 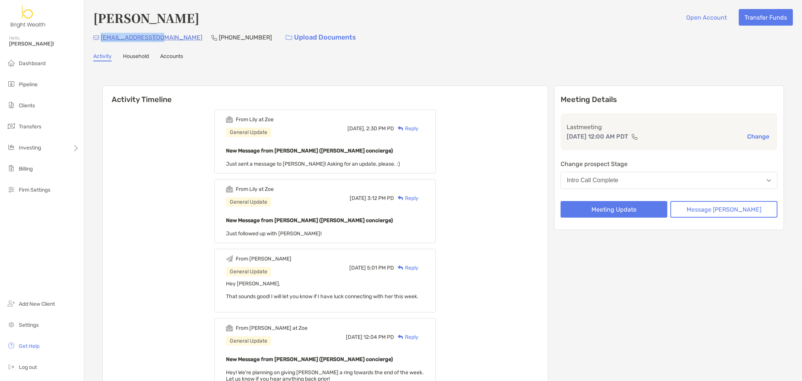 What do you see at coordinates (29, 325) in the screenshot?
I see `span: Settings` at bounding box center [29, 325].